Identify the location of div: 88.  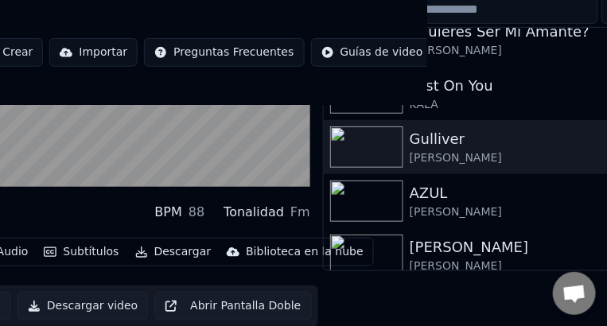
(197, 212).